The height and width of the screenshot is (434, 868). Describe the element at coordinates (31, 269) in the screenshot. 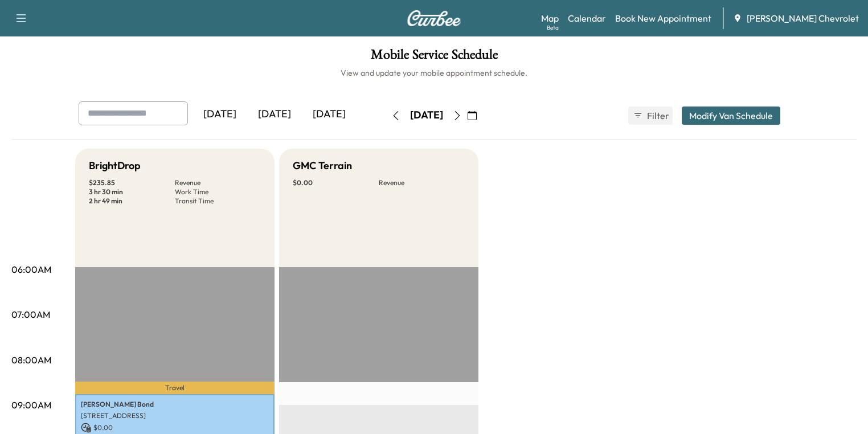

I see `p: 06:00AM` at that location.